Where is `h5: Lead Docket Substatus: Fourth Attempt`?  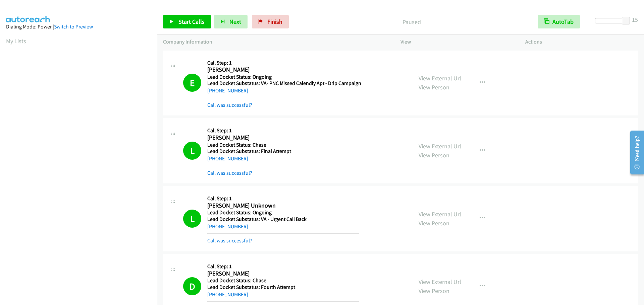 h5: Lead Docket Substatus: Fourth Attempt is located at coordinates (283, 288).